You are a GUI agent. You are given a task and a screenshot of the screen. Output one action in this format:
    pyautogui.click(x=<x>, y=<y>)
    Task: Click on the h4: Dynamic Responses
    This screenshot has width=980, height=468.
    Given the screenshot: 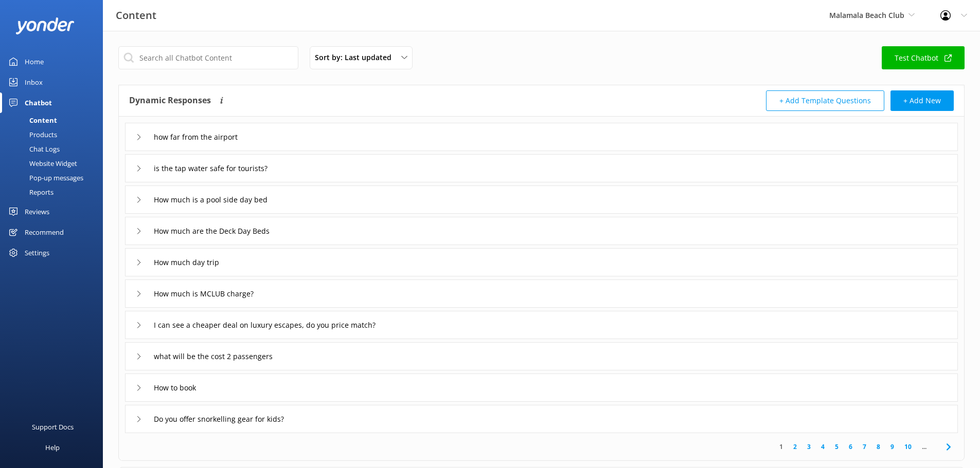 What is the action you would take?
    pyautogui.click(x=170, y=101)
    